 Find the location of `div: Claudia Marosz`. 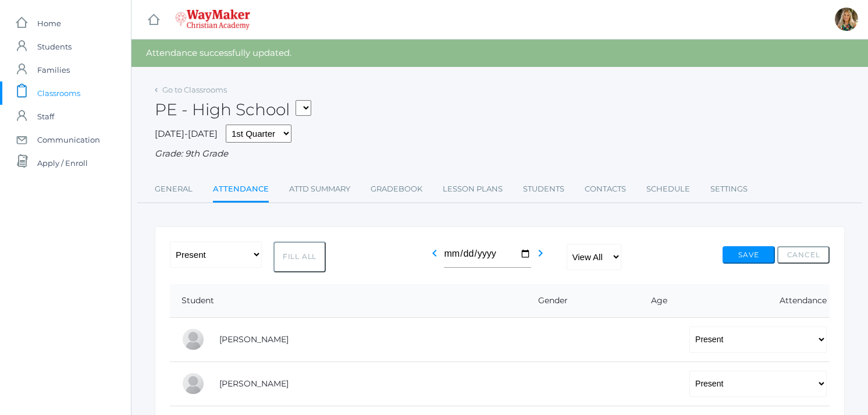

div: Claudia Marosz is located at coordinates (847, 19).